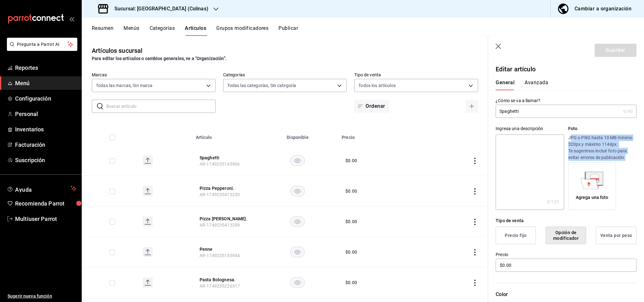 The width and height of the screenshot is (644, 302). Describe the element at coordinates (41, 48) in the screenshot. I see `a: Pregunta a Parrot AI` at that location.